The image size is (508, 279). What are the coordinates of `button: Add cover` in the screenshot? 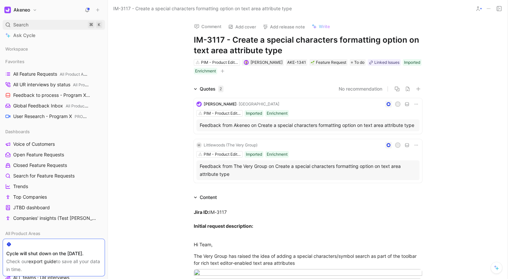 It's located at (242, 27).